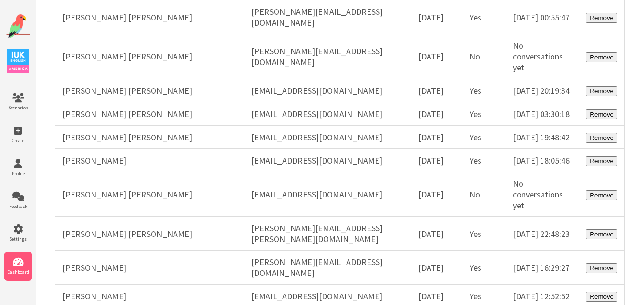  Describe the element at coordinates (18, 27) in the screenshot. I see `img: Website Logo` at that location.